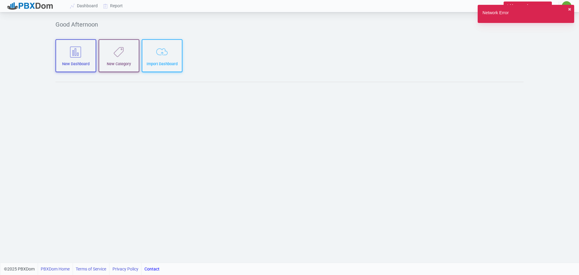 Image resolution: width=579 pixels, height=275 pixels. What do you see at coordinates (289, 24) in the screenshot?
I see `h5: Good Afternoon` at bounding box center [289, 24].